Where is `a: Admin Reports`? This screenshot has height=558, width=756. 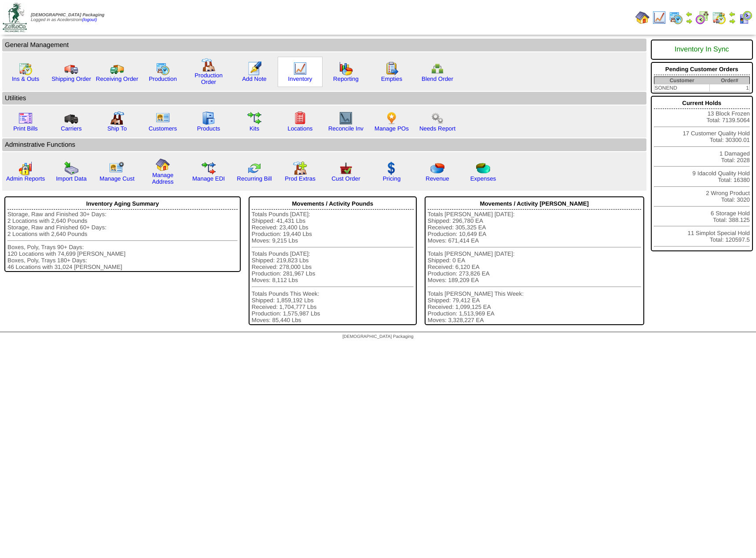
a: Admin Reports is located at coordinates (26, 179).